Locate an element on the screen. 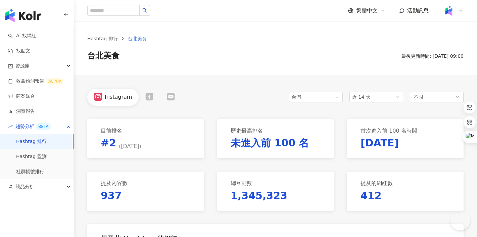  a: Hashtag 監測 is located at coordinates (31, 157).